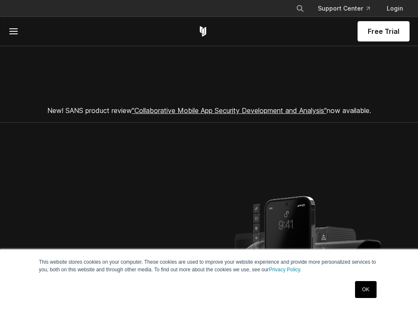  I want to click on a: Support Center, so click(344, 8).